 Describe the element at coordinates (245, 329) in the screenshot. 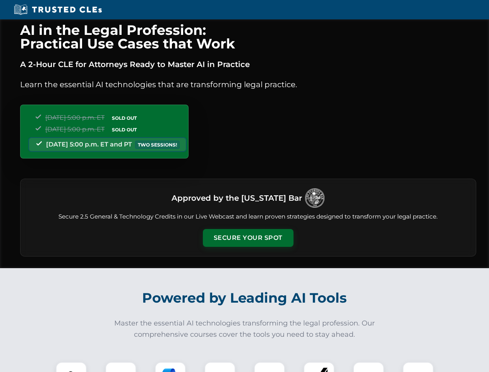

I see `p: Master the essential AI technologies transforming the legal profession. Our comprehensive courses...` at that location.